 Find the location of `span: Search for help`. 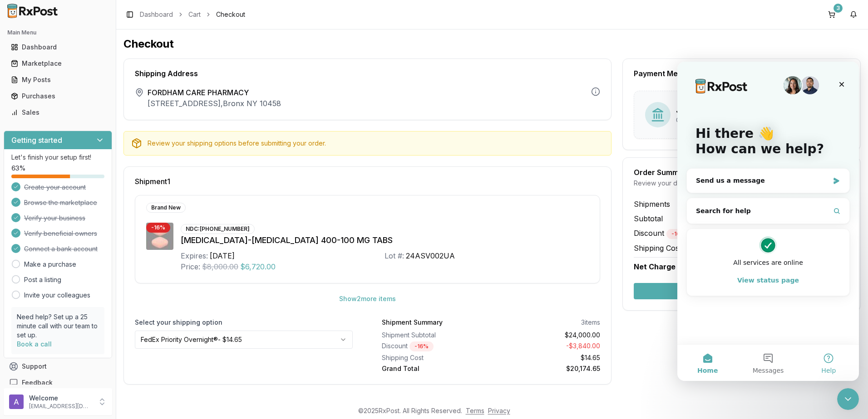

span: Search for help is located at coordinates (46, 149).